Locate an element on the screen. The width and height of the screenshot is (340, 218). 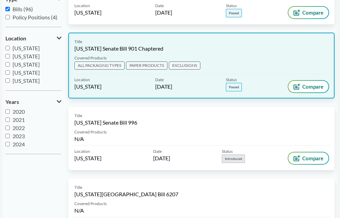
input: Bills (96) is located at coordinates (7, 9).